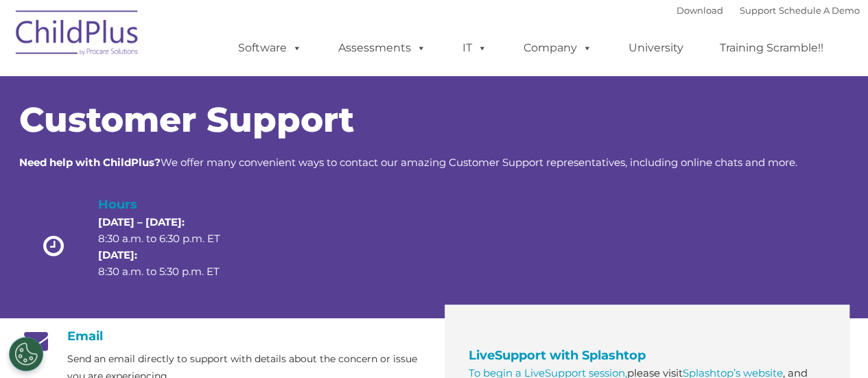  Describe the element at coordinates (26, 354) in the screenshot. I see `button: Cookies Settings` at that location.